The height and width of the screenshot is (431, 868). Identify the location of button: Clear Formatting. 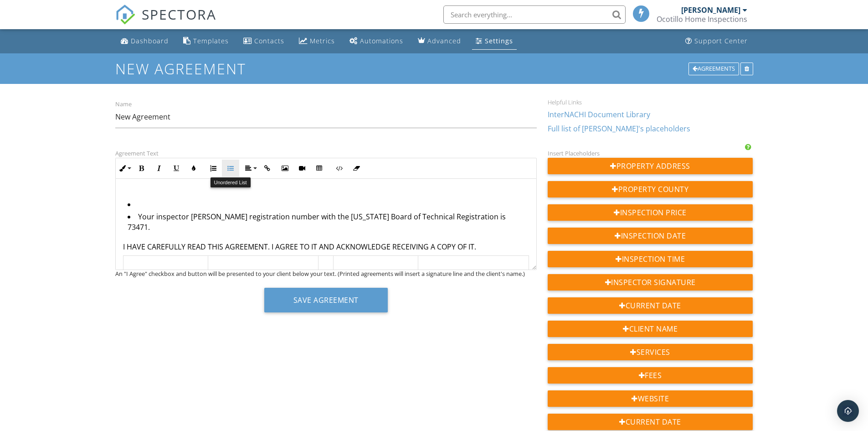
(356, 168).